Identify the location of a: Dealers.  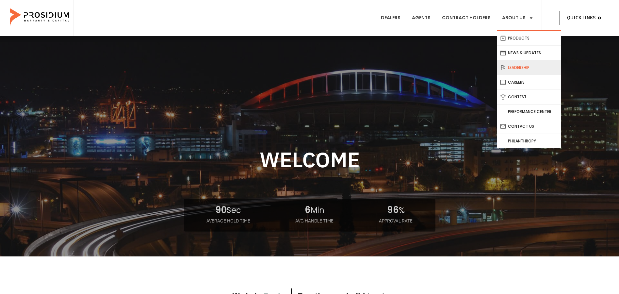
(391, 18).